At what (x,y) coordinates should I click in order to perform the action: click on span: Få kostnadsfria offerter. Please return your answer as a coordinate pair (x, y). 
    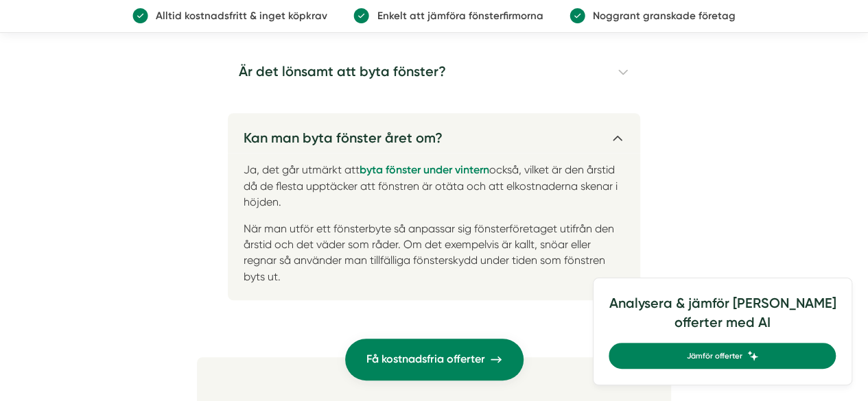
    Looking at the image, I should click on (425, 359).